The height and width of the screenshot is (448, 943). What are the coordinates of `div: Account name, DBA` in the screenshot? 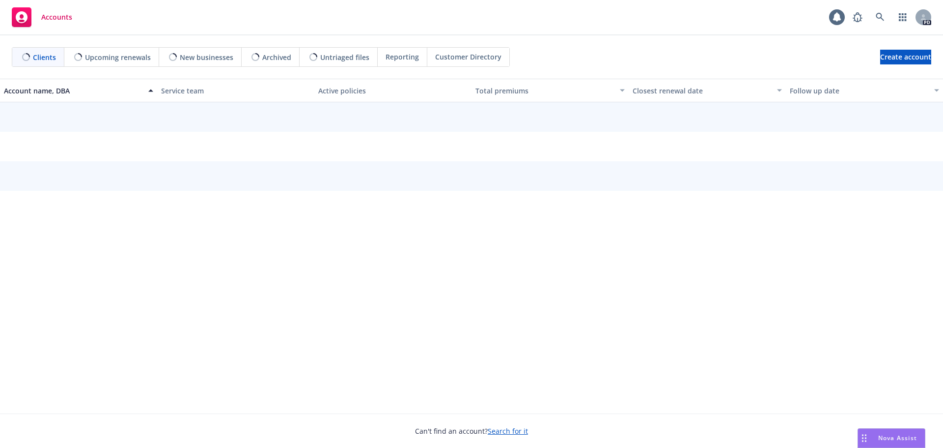 It's located at (73, 90).